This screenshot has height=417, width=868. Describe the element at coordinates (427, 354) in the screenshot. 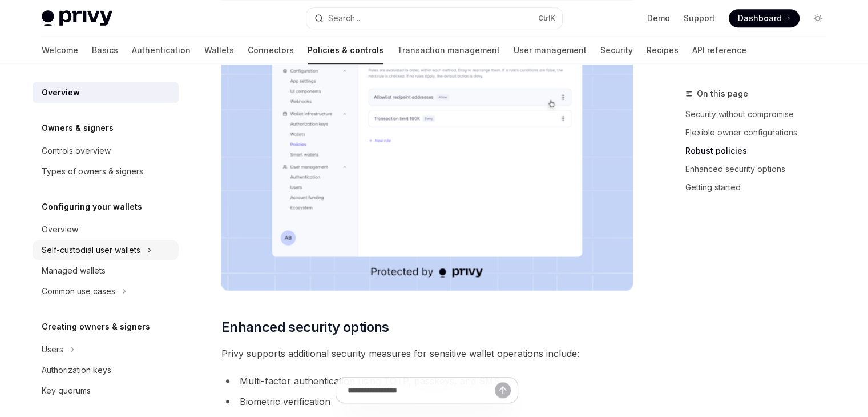

I see `span: Privy supports additional security measures for sensitive wallet operations include:` at that location.